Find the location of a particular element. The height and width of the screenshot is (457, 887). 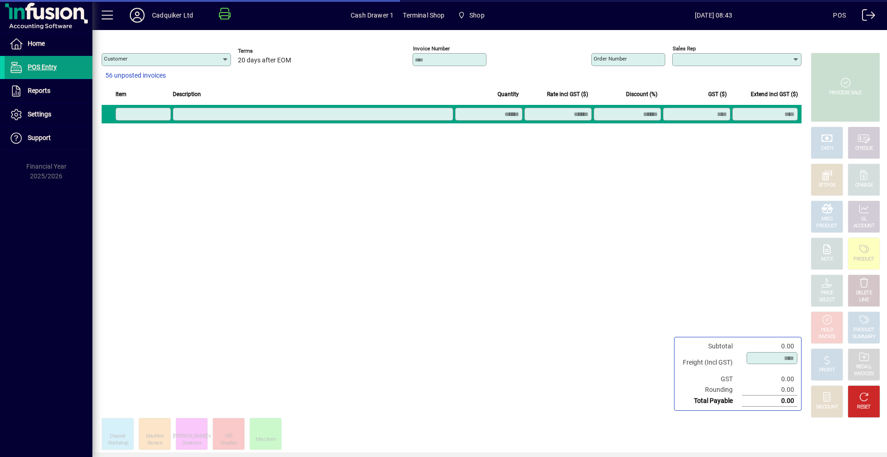

div: POS is located at coordinates (839, 15).